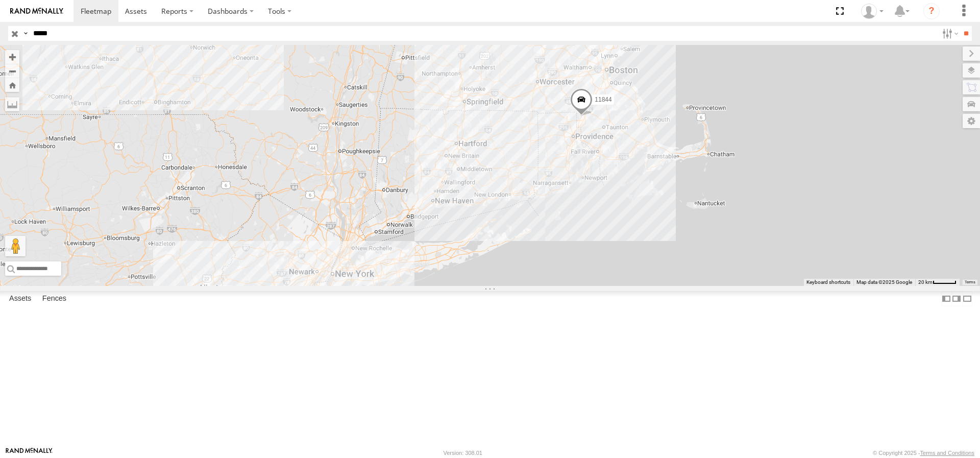  Describe the element at coordinates (603, 100) in the screenshot. I see `span: 11844` at that location.